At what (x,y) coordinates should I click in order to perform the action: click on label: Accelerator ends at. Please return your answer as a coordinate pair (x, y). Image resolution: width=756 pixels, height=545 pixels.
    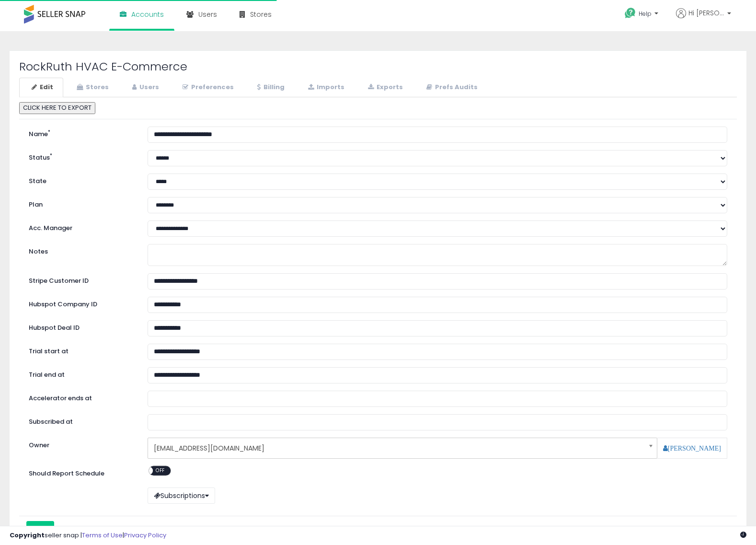
    Looking at the image, I should click on (81, 397).